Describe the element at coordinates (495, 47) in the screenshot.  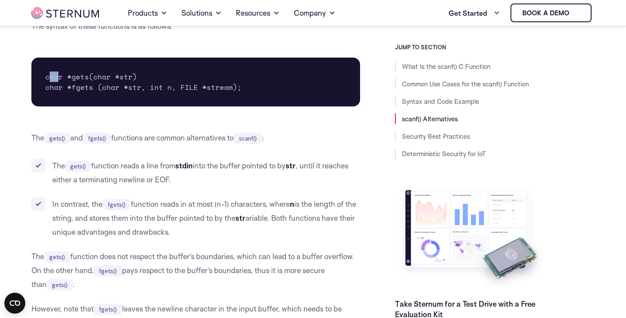
I see `h3: JUMP TO SECTION` at that location.